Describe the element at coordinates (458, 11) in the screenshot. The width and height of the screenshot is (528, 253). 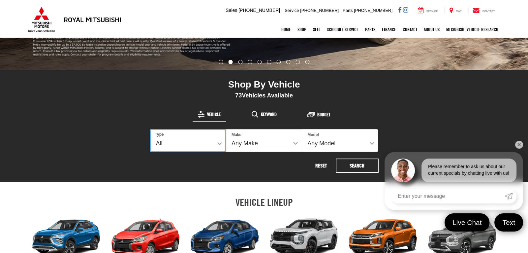
I see `span: Map` at that location.